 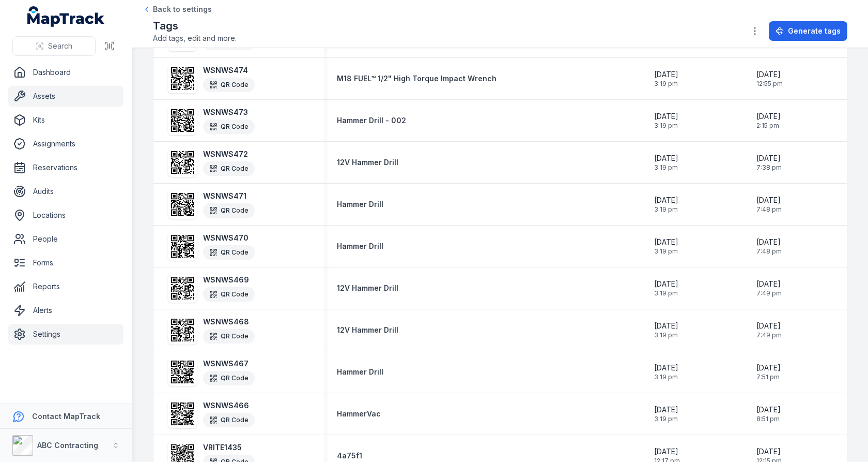 I want to click on a: Settings, so click(x=66, y=334).